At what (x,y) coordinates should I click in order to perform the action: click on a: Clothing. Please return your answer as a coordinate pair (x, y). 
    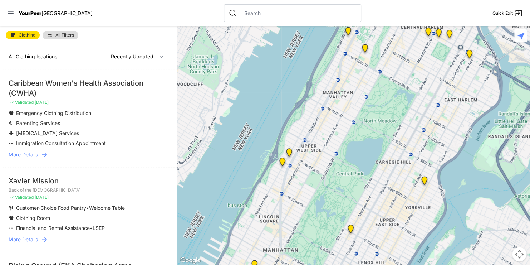
    Looking at the image, I should click on (23, 35).